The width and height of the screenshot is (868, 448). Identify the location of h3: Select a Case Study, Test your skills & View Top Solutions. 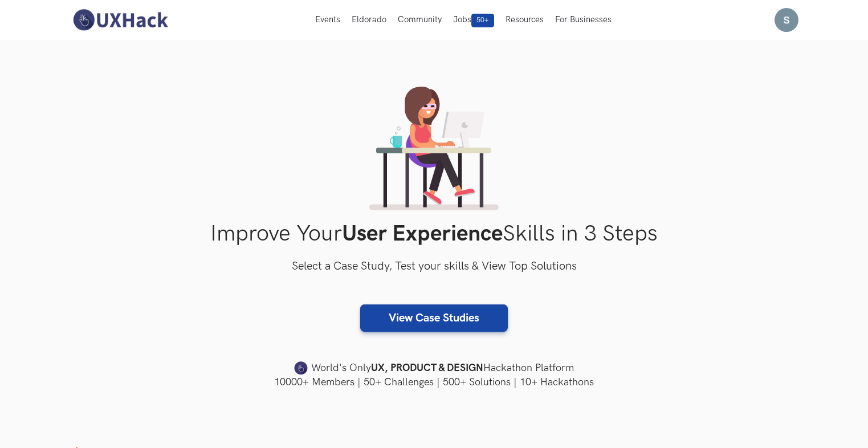
(435, 267).